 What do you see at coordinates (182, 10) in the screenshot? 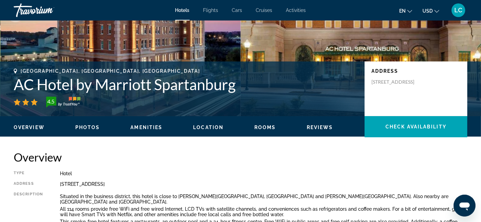
I see `a: Hotels` at bounding box center [182, 10].